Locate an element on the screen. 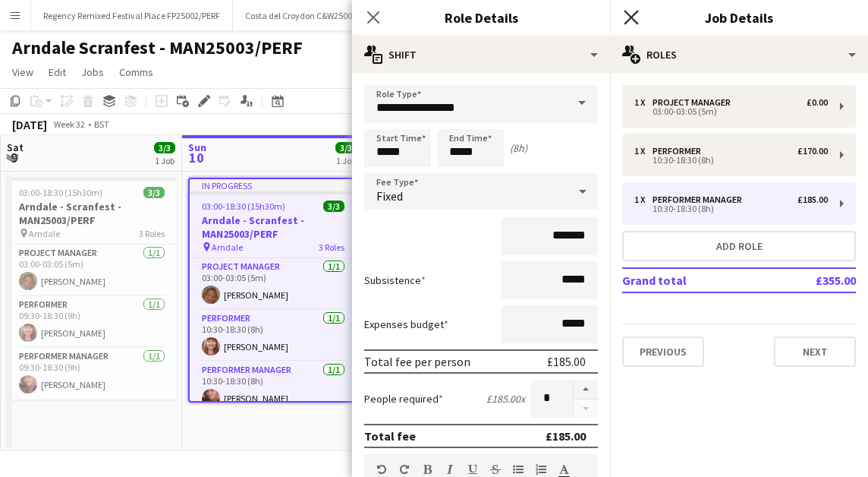  span: 9 is located at coordinates (13, 157).